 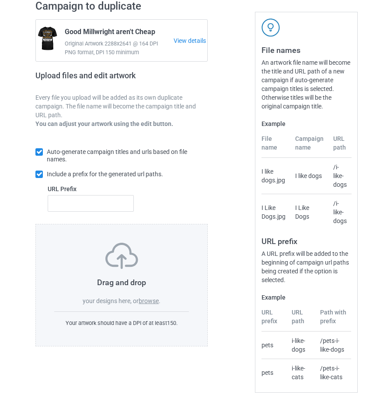 What do you see at coordinates (301, 372) in the screenshot?
I see `td: i-like-cats` at bounding box center [301, 372].